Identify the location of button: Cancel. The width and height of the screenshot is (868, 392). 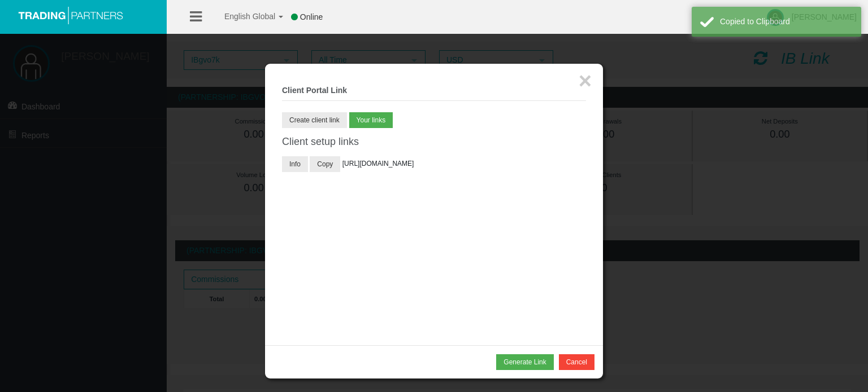
(576, 363).